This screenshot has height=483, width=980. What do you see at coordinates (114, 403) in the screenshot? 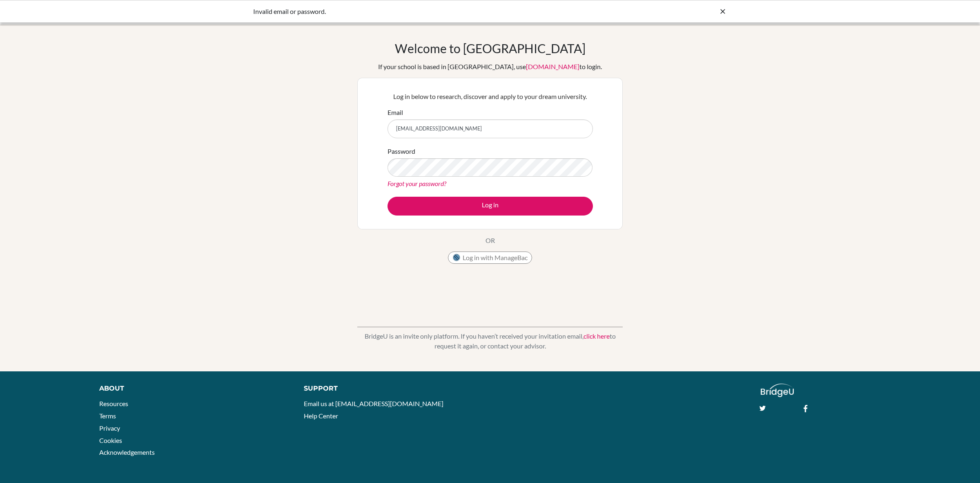
I see `a: Resources` at bounding box center [114, 403].